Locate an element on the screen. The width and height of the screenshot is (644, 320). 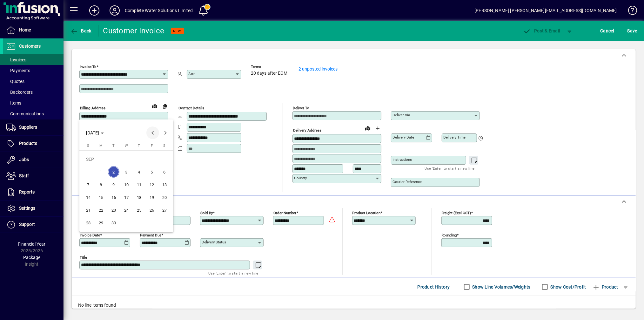
button: Wed Sep 24 2025 is located at coordinates (126, 210).